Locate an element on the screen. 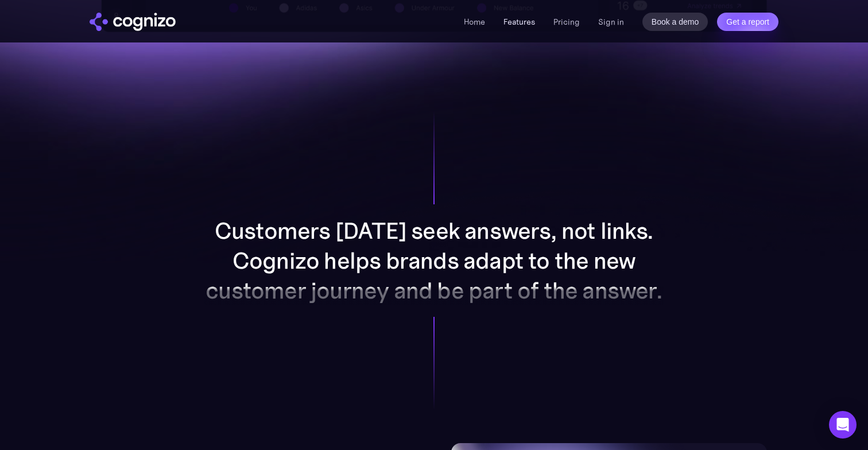  a: Pricing is located at coordinates (567, 22).